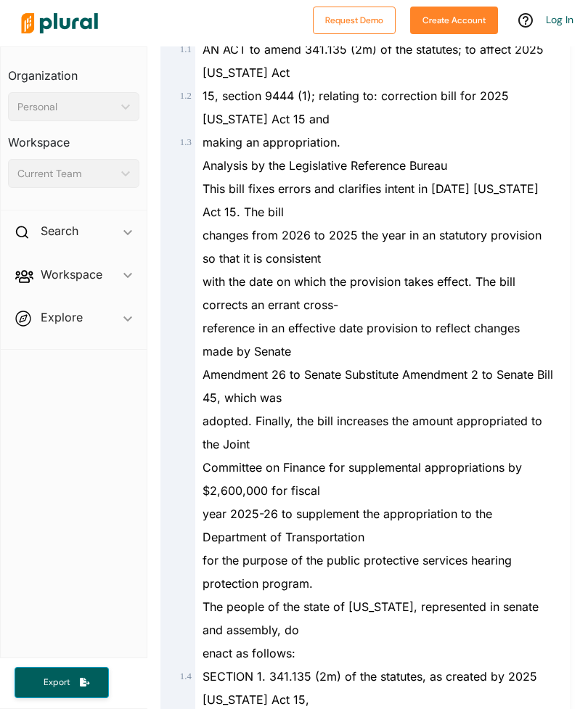 The height and width of the screenshot is (709, 588). Describe the element at coordinates (363, 479) in the screenshot. I see `span: Committee on Finance for supplemental appropriations by $2,600,000 for fiscal` at that location.